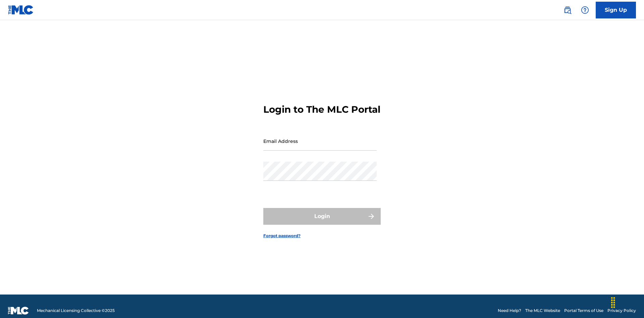 The width and height of the screenshot is (644, 318). Describe the element at coordinates (584, 310) in the screenshot. I see `a: Portal Terms of Use` at that location.